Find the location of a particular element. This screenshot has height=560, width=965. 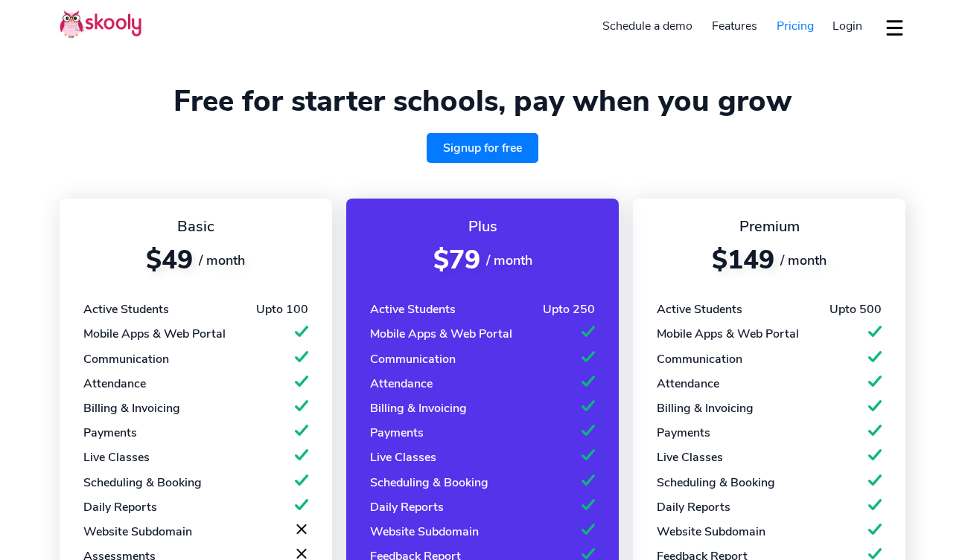

div: Upto 500 is located at coordinates (856, 309).